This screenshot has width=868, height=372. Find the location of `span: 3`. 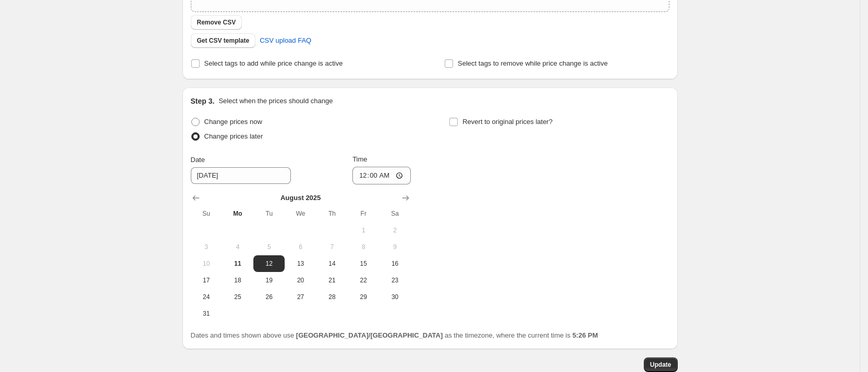

span: 3 is located at coordinates (206, 247).